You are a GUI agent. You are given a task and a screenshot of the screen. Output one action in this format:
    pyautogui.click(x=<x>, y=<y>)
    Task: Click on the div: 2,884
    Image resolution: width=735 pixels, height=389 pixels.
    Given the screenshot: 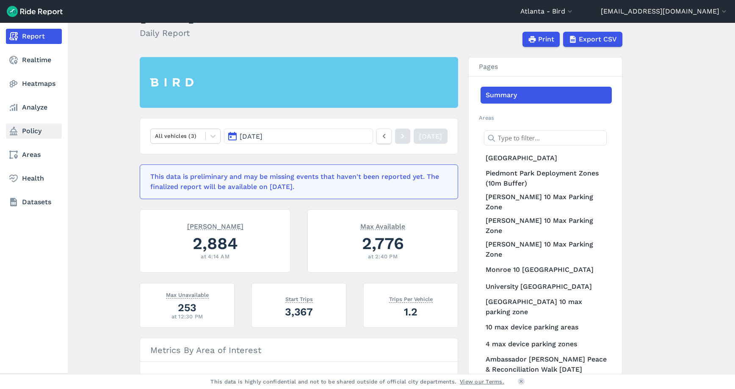 What is the action you would take?
    pyautogui.click(x=215, y=243)
    